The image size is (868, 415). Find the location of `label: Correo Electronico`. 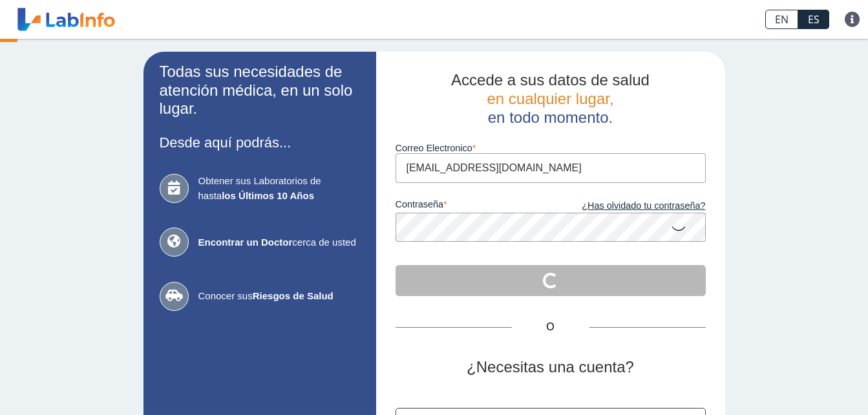

label: Correo Electronico is located at coordinates (550, 148).